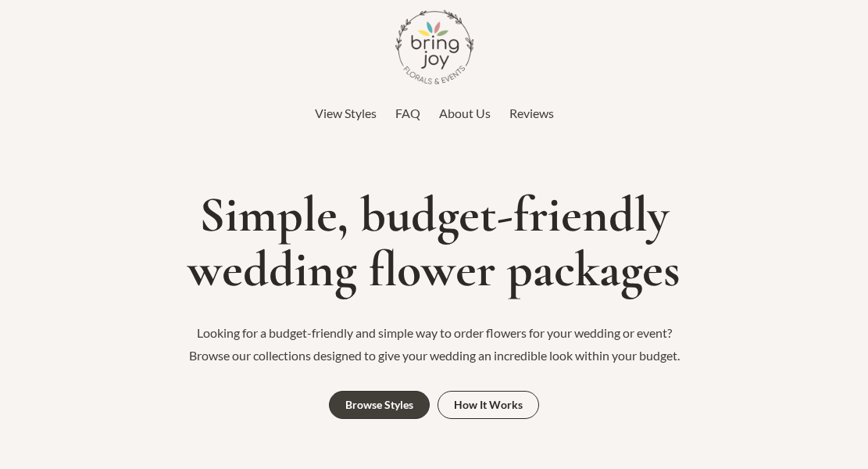 The width and height of the screenshot is (868, 469). I want to click on h1: Simple, budget-friendly wedding flower packages, so click(434, 243).